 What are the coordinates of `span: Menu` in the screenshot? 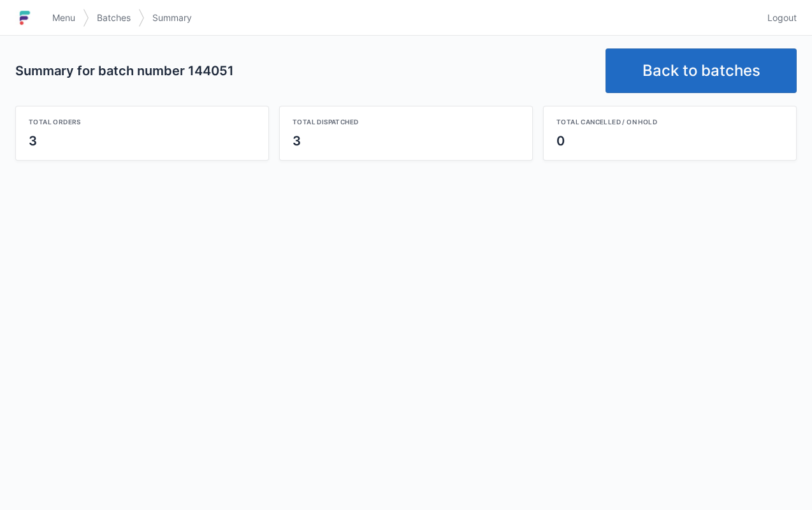 It's located at (64, 18).